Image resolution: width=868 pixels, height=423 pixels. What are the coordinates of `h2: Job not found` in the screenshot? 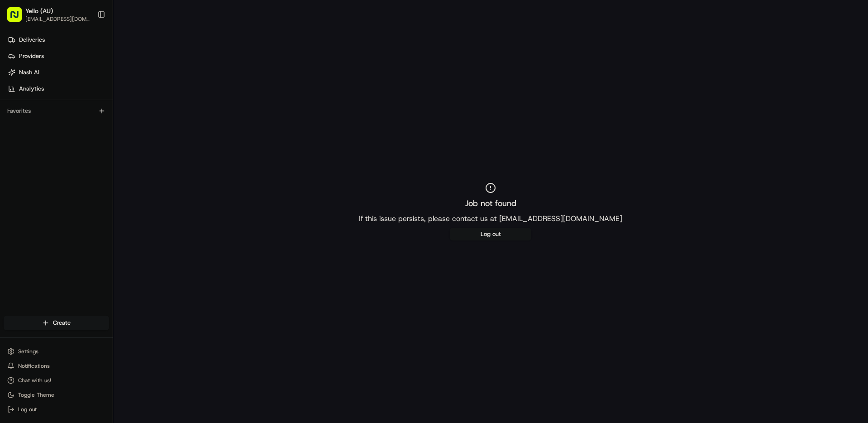 It's located at (490, 204).